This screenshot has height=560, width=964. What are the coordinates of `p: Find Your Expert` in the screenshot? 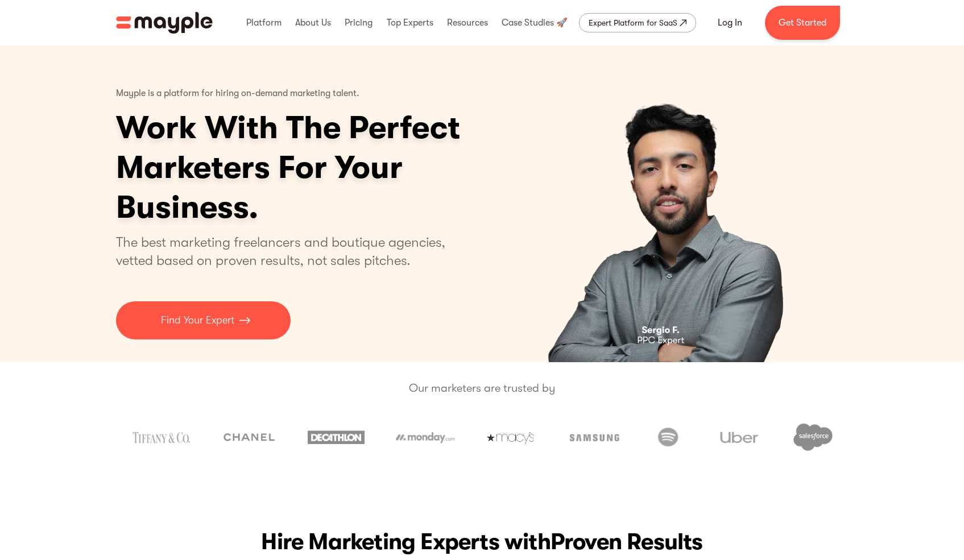 It's located at (197, 320).